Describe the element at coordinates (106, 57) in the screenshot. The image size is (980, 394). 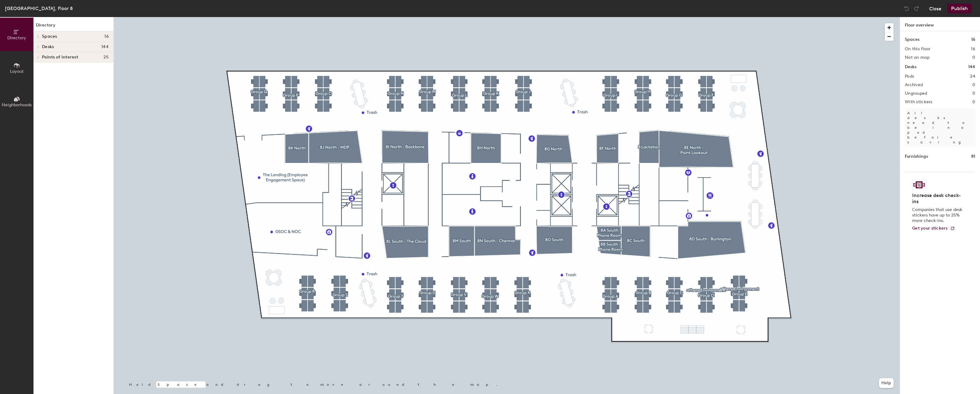
I see `span: 25` at that location.